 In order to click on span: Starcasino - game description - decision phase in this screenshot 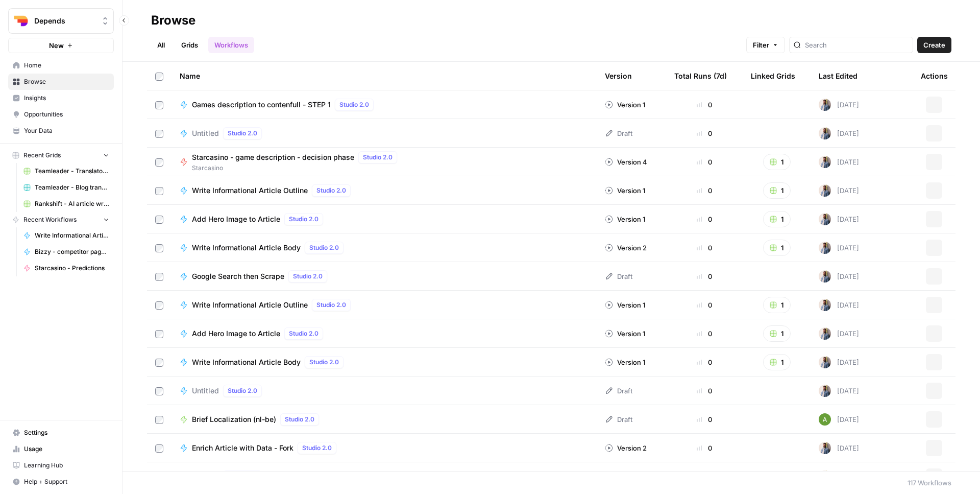, I will do `click(273, 157)`.